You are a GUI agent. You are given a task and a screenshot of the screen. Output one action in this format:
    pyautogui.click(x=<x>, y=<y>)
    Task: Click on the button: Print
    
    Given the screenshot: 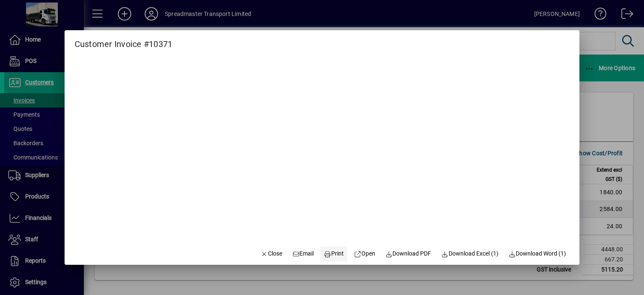 What is the action you would take?
    pyautogui.click(x=334, y=254)
    